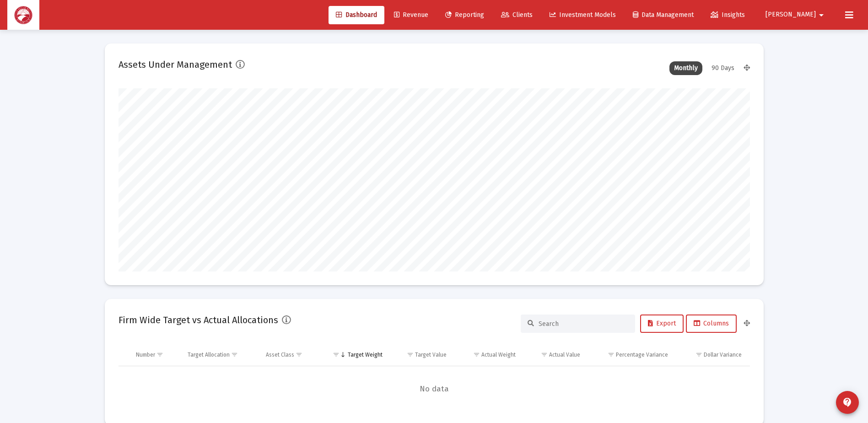  What do you see at coordinates (176, 65) in the screenshot?
I see `h2: Assets Under Management` at bounding box center [176, 65].